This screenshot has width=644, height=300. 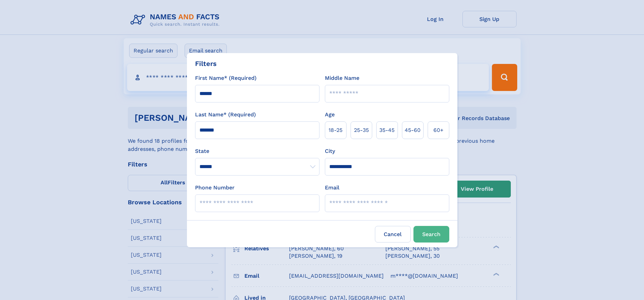 I want to click on label: Cancel, so click(x=393, y=234).